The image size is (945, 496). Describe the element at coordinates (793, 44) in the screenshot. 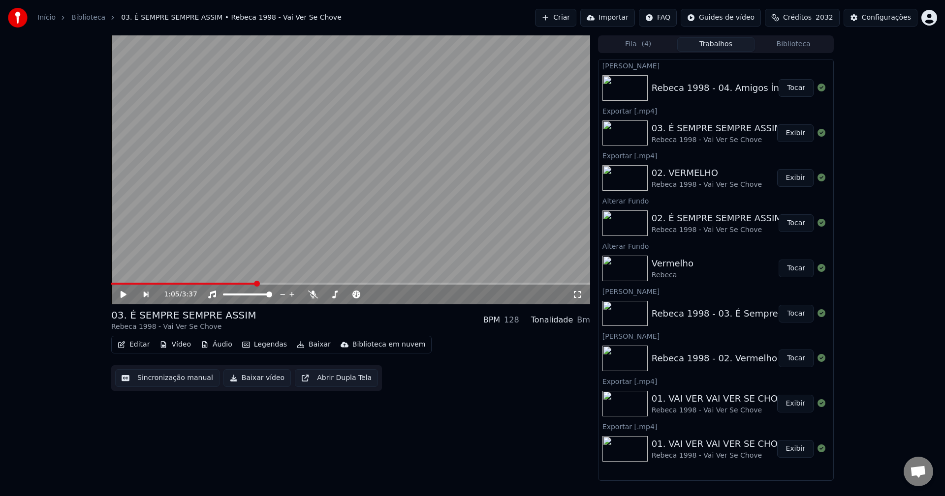

I see `button: Biblioteca` at that location.